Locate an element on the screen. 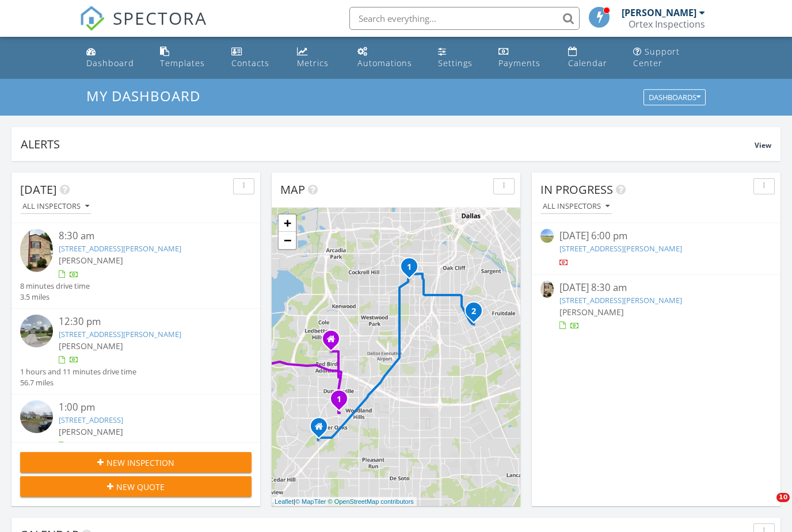 Image resolution: width=792 pixels, height=532 pixels. div: Alerts is located at coordinates (387, 144).